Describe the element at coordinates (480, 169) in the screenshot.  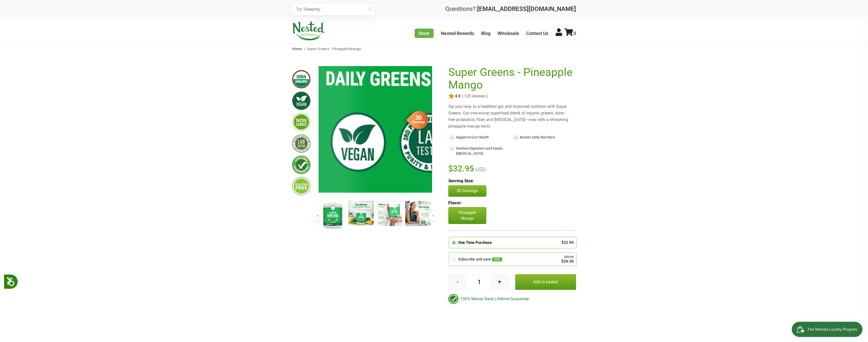
I see `span: USD` at that location.